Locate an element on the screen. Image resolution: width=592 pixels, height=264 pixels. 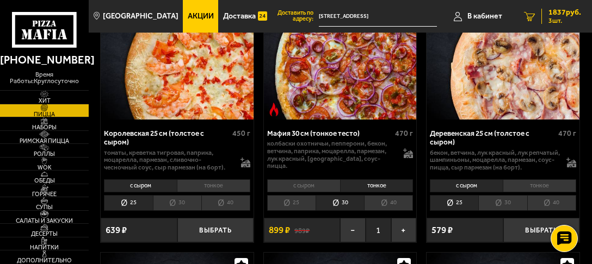
input: Ваш адрес доставки is located at coordinates (378, 16).